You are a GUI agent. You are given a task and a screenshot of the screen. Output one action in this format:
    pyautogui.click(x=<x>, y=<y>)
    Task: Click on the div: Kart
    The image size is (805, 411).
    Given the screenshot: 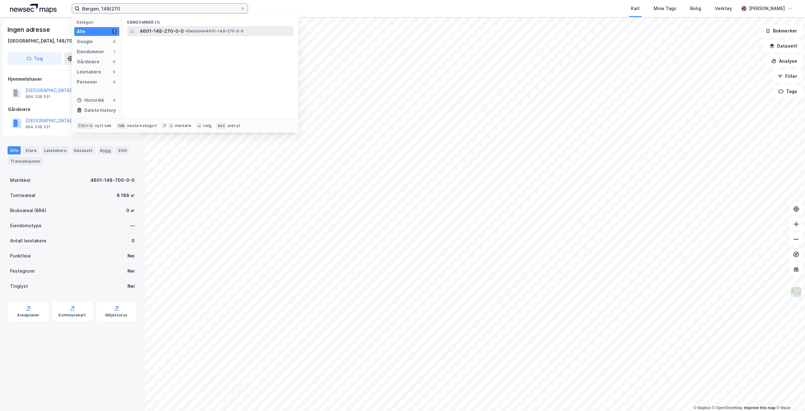 What is the action you would take?
    pyautogui.click(x=636, y=9)
    